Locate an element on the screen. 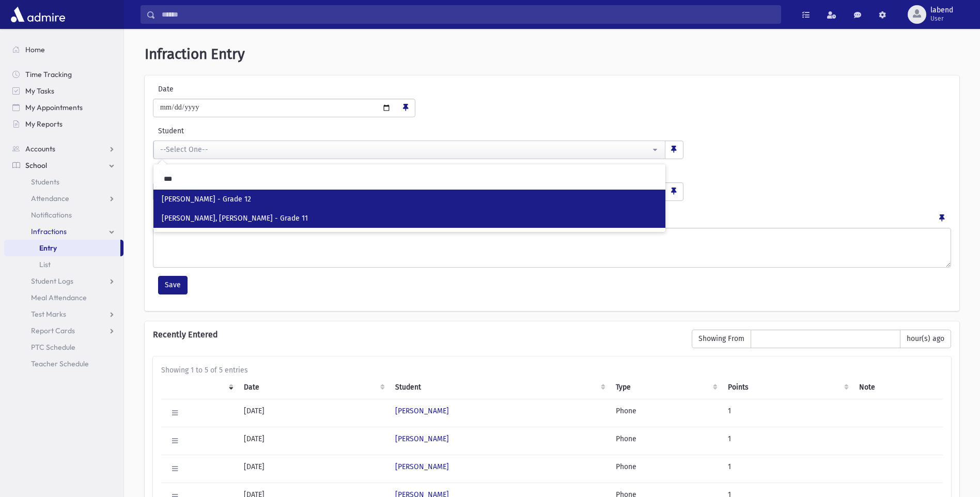  span: Time Tracking is located at coordinates (49, 75).